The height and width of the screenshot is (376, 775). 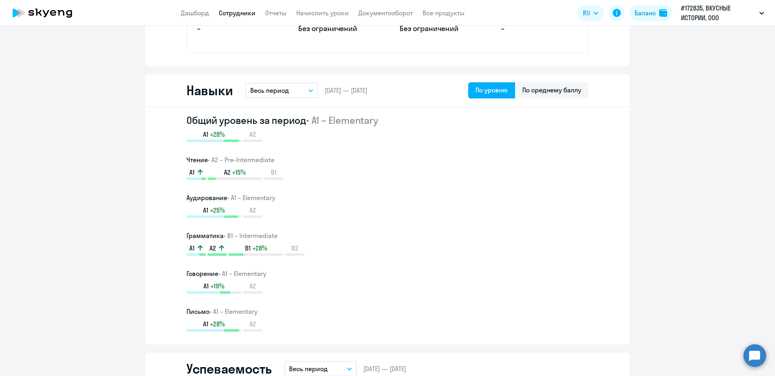 What do you see at coordinates (322, 13) in the screenshot?
I see `a: Начислить уроки` at bounding box center [322, 13].